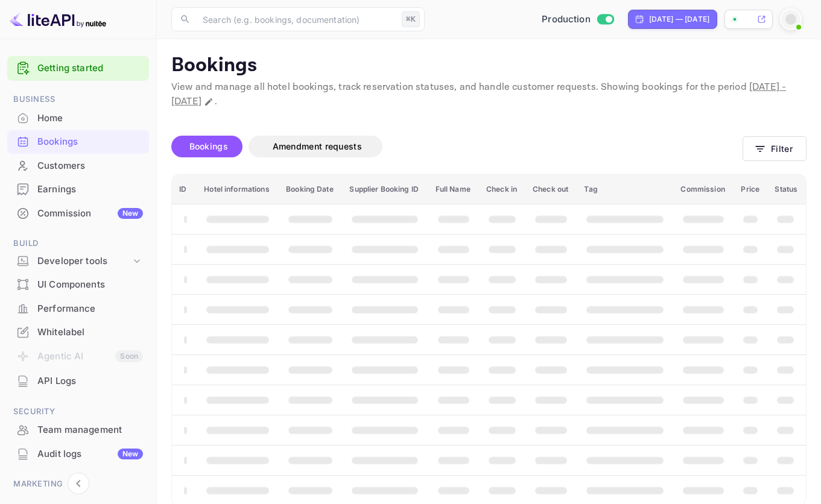 This screenshot has width=821, height=504. Describe the element at coordinates (502, 189) in the screenshot. I see `th: Check in` at that location.